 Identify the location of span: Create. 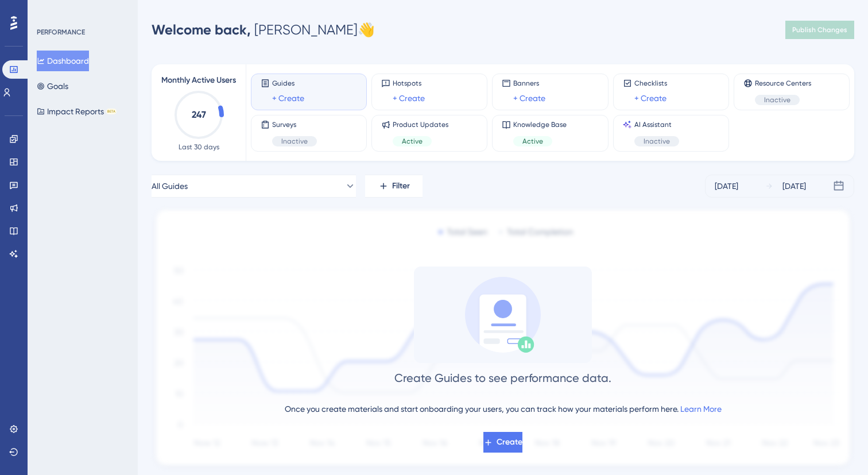
(509, 442).